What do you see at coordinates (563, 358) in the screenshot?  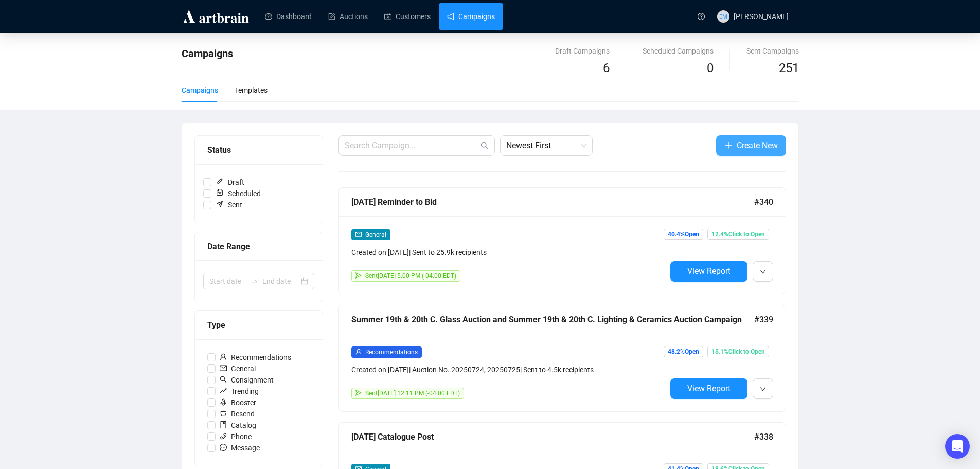 I see `a: Summer 19th & 20th C. Glass Auction and Summer 19th & 20th C. Lighting & Ceramics Auction Campaig...` at bounding box center [563, 358].